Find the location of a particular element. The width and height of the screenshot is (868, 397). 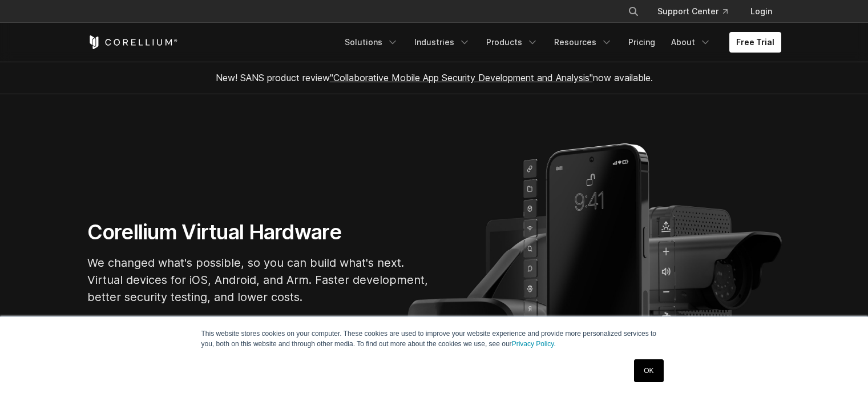

a: Resources is located at coordinates (583, 42).